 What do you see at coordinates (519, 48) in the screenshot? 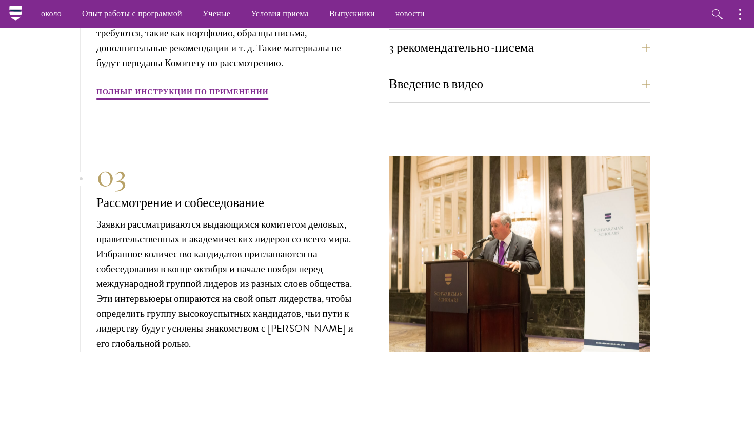
I see `button: 3 рекомендательно-писема` at bounding box center [519, 48].